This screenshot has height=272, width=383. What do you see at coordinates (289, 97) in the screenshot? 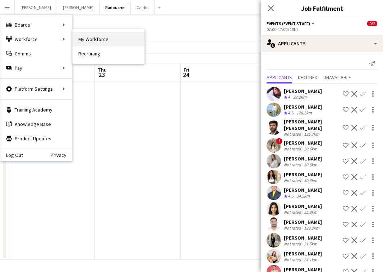
I see `span: 4` at bounding box center [289, 97].